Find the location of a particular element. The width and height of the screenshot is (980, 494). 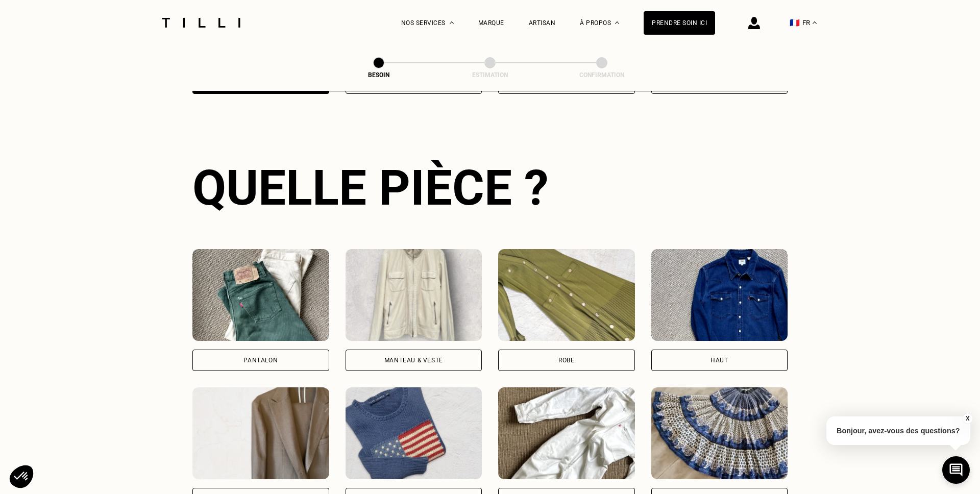

img: Menu déroulant is located at coordinates (452, 22).